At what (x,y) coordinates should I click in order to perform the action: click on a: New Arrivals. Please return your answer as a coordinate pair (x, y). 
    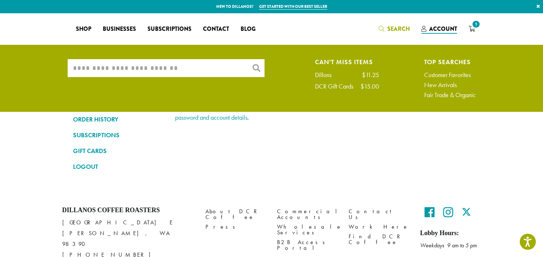
    Looking at the image, I should click on (450, 85).